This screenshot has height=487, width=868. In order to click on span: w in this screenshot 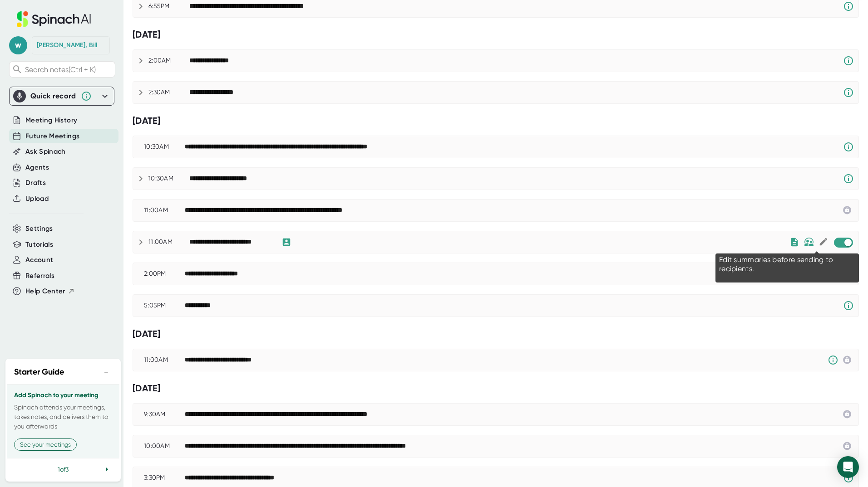, I will do `click(18, 45)`.